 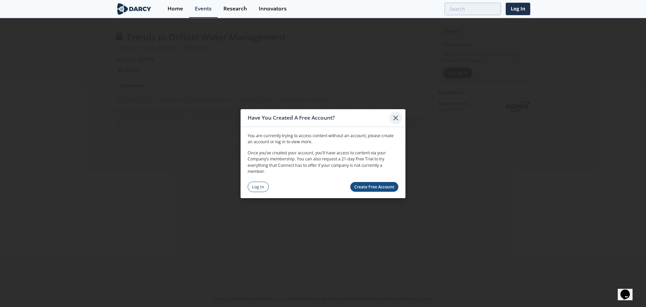 I want to click on a: Create Free Account, so click(x=375, y=186).